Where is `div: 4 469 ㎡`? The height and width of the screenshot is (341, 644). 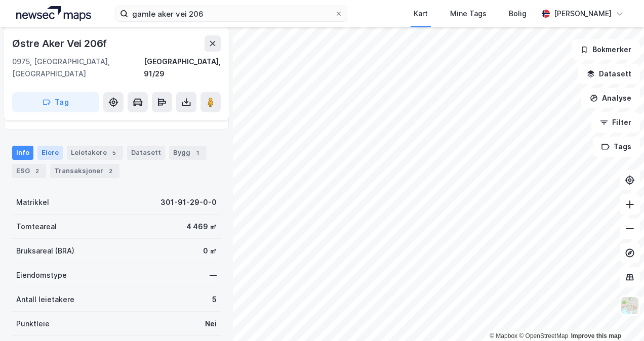
div: 4 469 ㎡ is located at coordinates (202, 227).